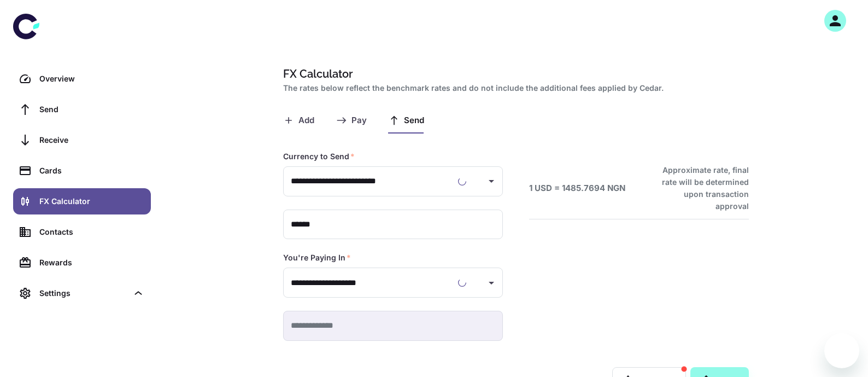  What do you see at coordinates (92, 109) in the screenshot?
I see `div: Send` at bounding box center [92, 109].